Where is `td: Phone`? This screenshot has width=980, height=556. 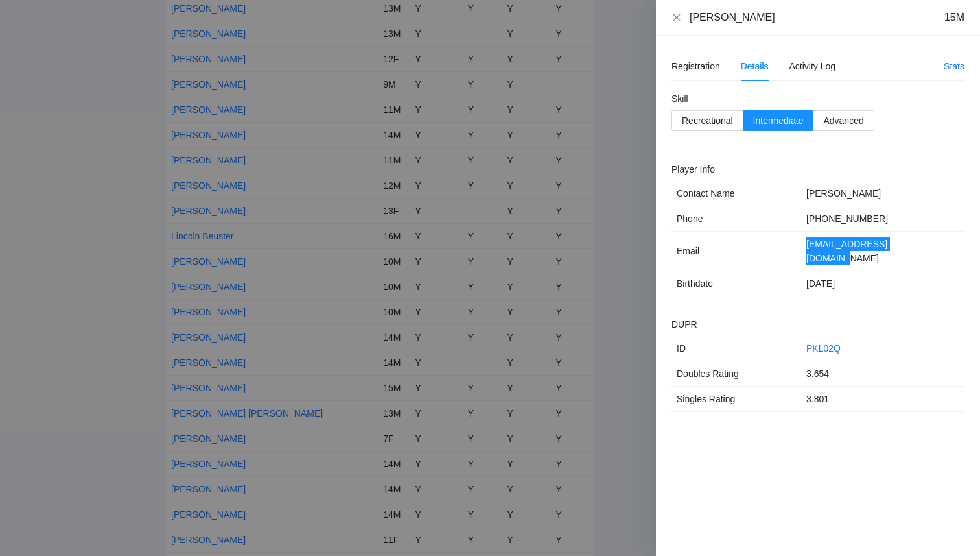 td: Phone is located at coordinates (736, 219).